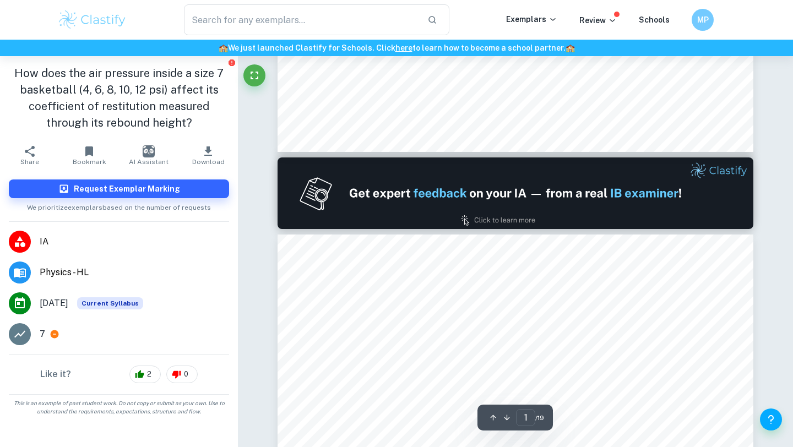  What do you see at coordinates (654, 20) in the screenshot?
I see `a: Schools` at bounding box center [654, 20].